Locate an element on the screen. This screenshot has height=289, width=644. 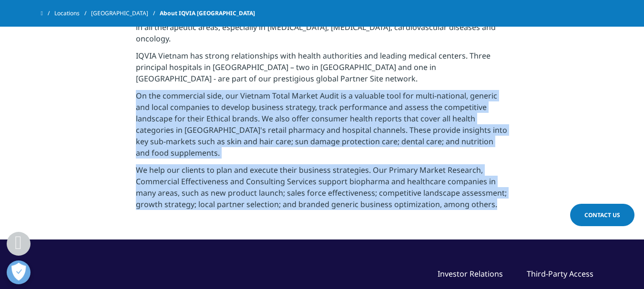
span: Contact Us is located at coordinates (602, 215).